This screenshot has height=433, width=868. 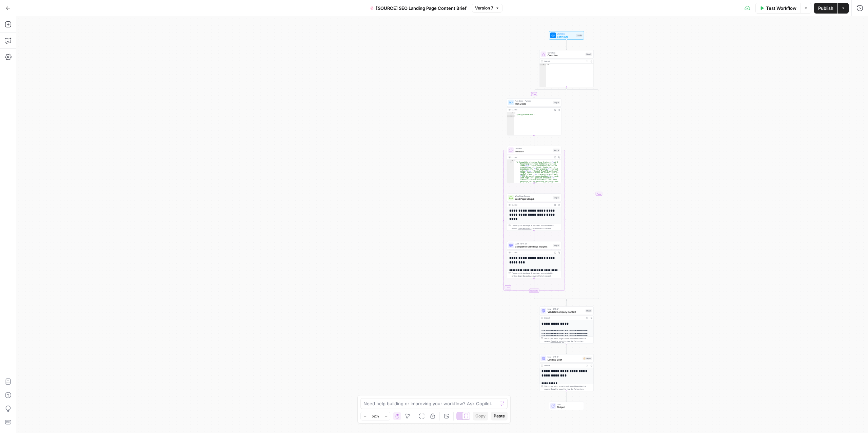 What do you see at coordinates (533, 236) in the screenshot?
I see `g: Edge from step_5 to step_6` at bounding box center [533, 236].